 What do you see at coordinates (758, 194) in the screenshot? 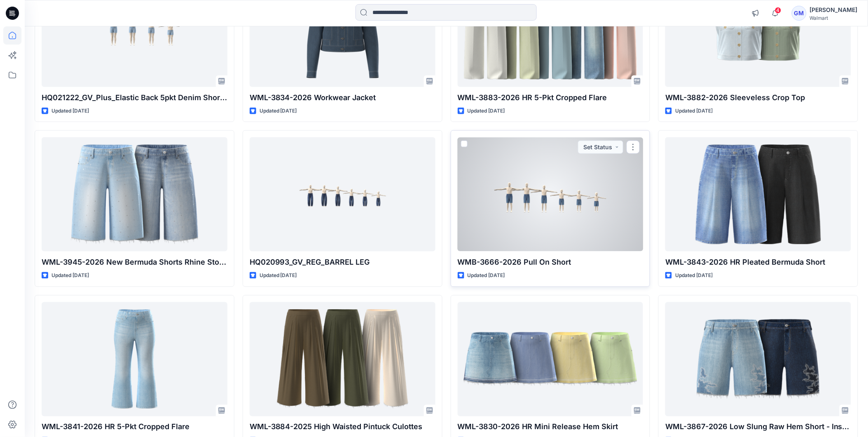
I see `a: WML-3843-2026 HR Pleated Bermuda Short` at bounding box center [758, 194].